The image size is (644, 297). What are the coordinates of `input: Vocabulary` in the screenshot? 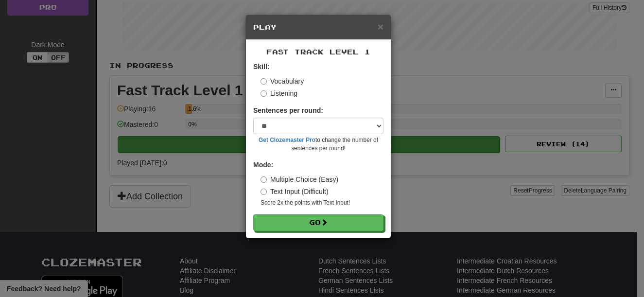 It's located at (264, 81).